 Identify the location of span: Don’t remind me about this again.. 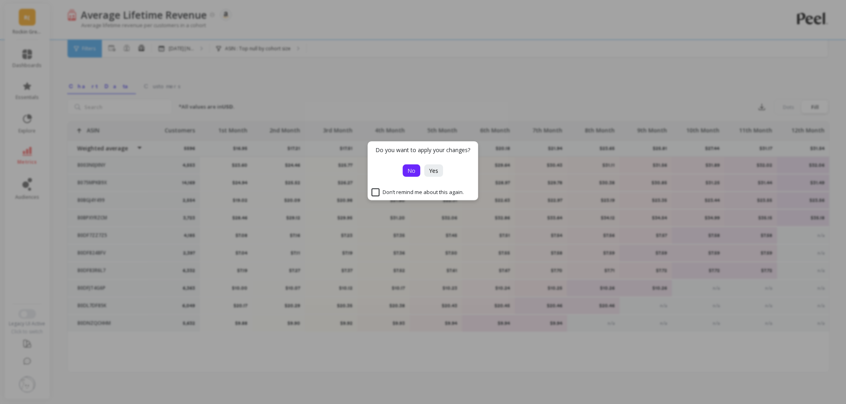
(418, 193).